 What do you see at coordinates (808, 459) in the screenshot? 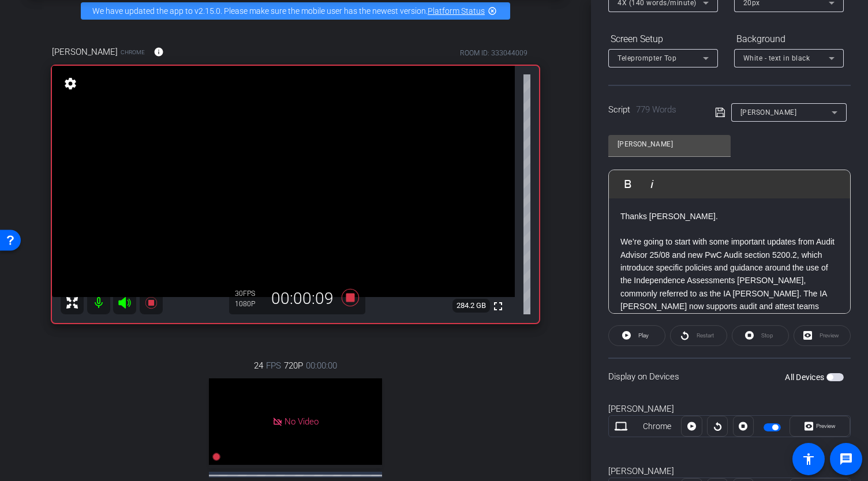
I see `mat-icon: accessibility` at bounding box center [808, 459].